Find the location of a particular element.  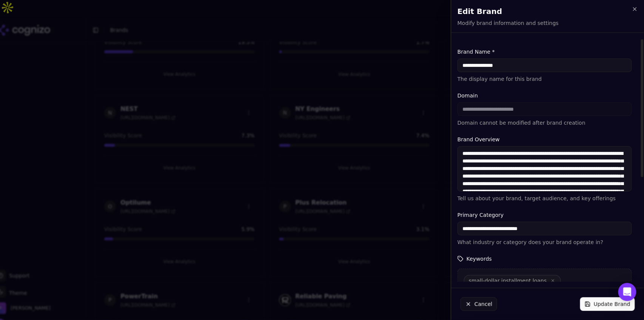

p: What industry or category does your brand operate in? is located at coordinates (545, 242).